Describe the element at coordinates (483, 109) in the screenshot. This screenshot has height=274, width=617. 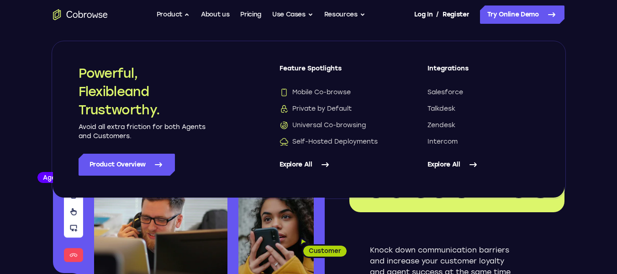
I see `a: Talkdesk` at that location.